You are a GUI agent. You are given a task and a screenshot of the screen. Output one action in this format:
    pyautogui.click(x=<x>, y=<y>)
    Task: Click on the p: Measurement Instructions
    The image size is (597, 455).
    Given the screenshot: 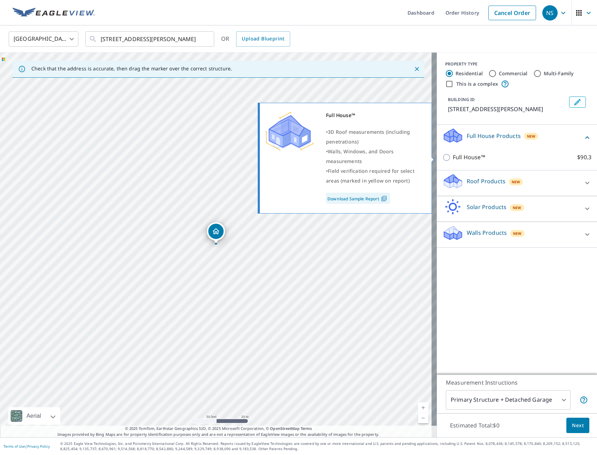 What is the action you would take?
    pyautogui.click(x=517, y=383)
    